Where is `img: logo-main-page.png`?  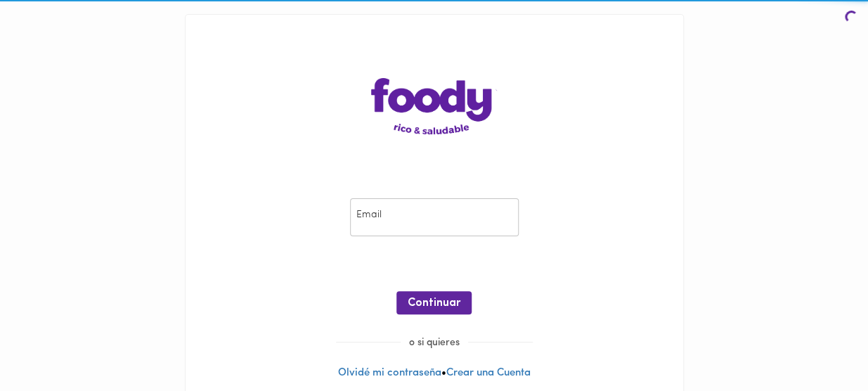
img: logo-main-page.png is located at coordinates (434, 106).